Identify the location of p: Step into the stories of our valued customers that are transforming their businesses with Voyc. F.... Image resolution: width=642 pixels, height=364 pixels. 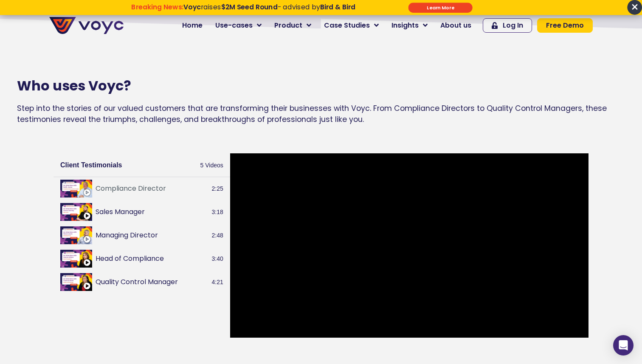
(321, 114).